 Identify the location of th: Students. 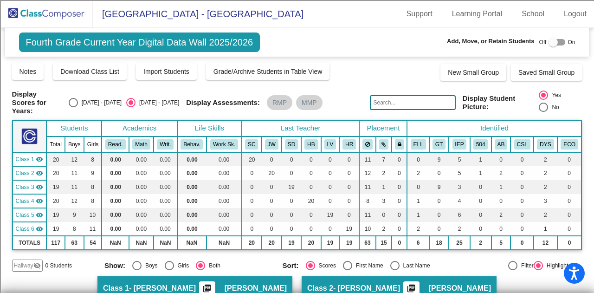
(74, 128).